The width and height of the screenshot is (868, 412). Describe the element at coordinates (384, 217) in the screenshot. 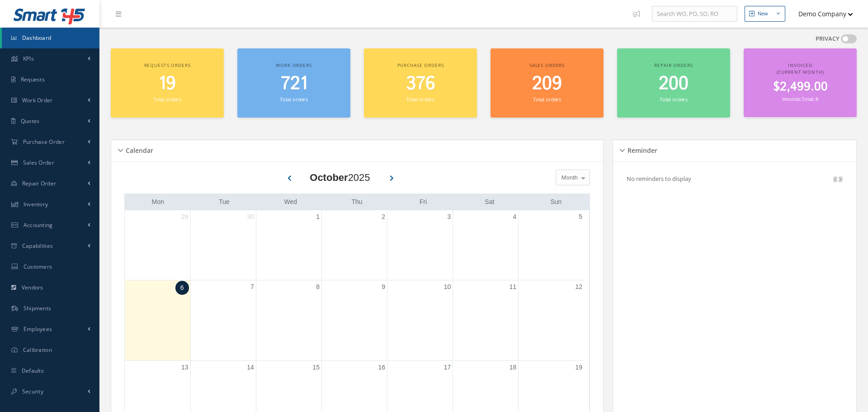

I see `a: October 2, 2025` at that location.